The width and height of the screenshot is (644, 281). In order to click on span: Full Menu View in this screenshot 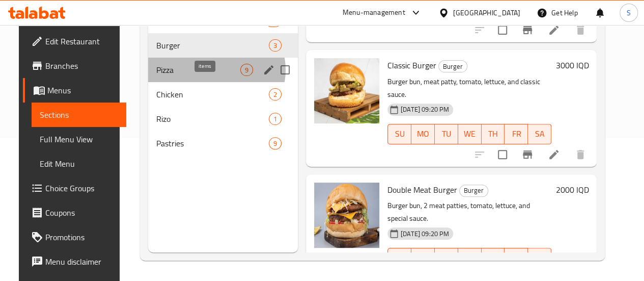, I will do `click(79, 139)`.